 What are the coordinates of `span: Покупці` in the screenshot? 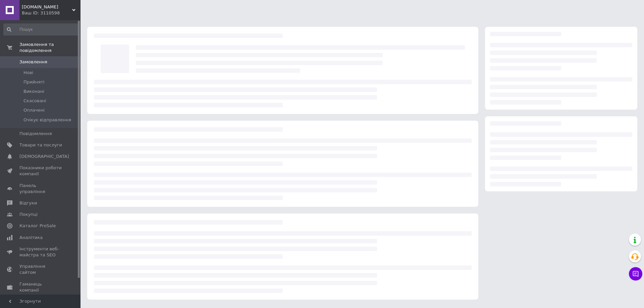 It's located at (28, 214).